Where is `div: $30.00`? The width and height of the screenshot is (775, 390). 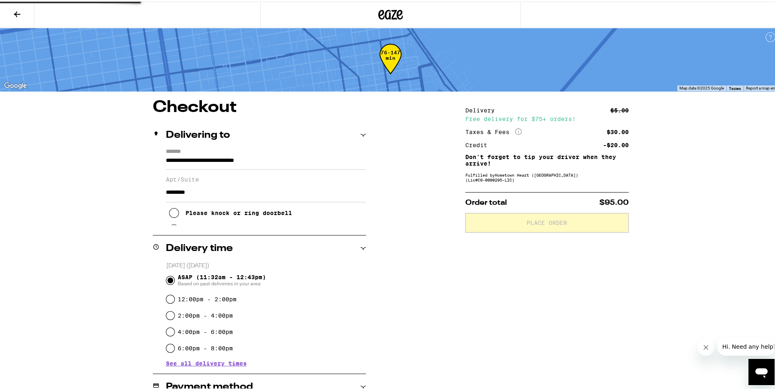
div: $30.00 is located at coordinates (618, 130).